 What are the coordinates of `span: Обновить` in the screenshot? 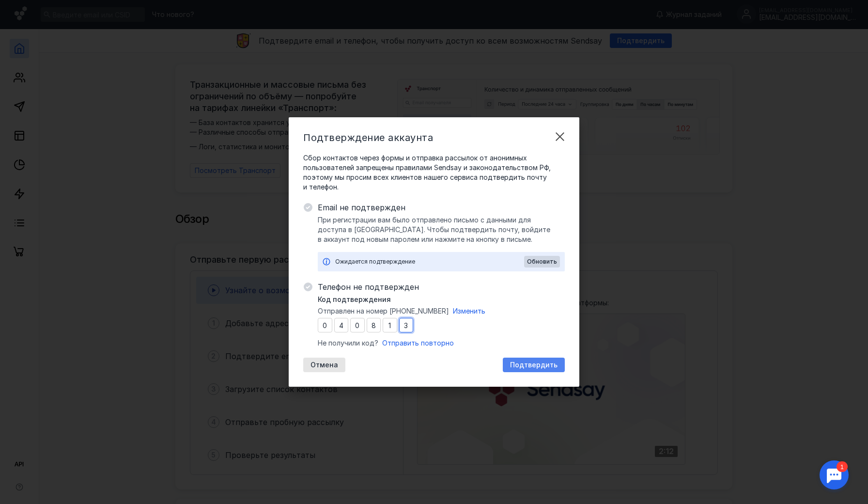 It's located at (542, 262).